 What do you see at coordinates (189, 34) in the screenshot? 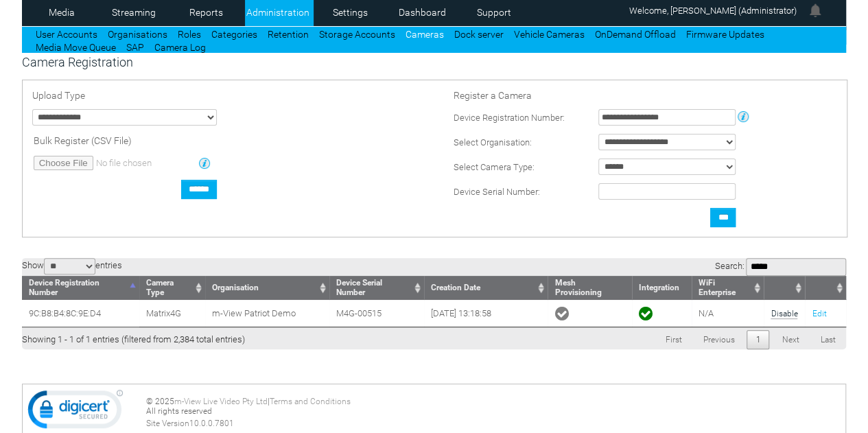
I see `a: Roles` at bounding box center [189, 34].